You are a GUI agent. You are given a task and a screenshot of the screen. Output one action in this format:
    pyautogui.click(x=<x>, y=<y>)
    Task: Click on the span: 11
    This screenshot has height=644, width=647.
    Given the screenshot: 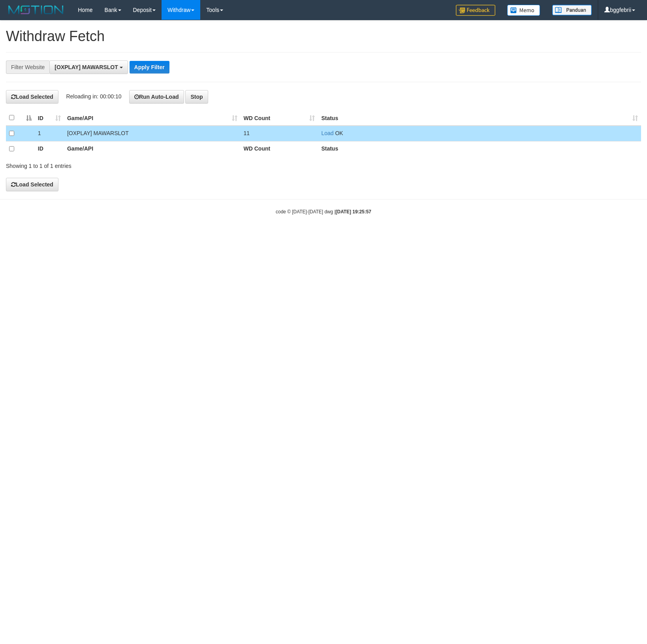 What is the action you would take?
    pyautogui.click(x=247, y=133)
    